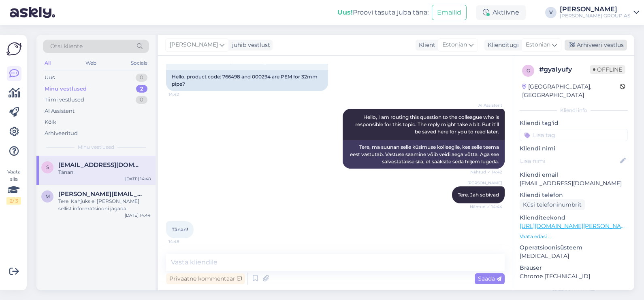  Describe the element at coordinates (64, 100) in the screenshot. I see `div: Tiimi vestlused` at that location.